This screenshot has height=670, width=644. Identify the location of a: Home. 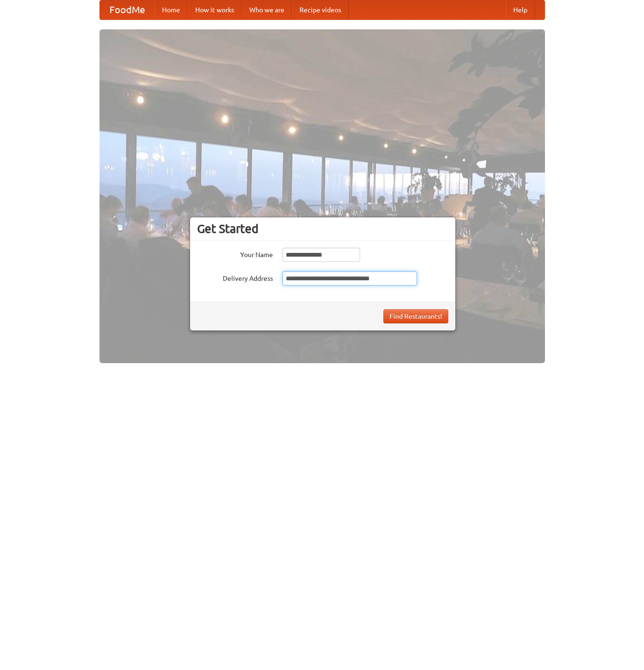
(171, 10).